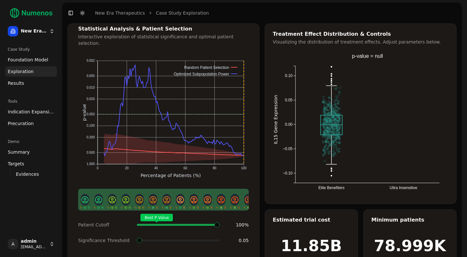  I want to click on text: Elite Benefiters, so click(332, 188).